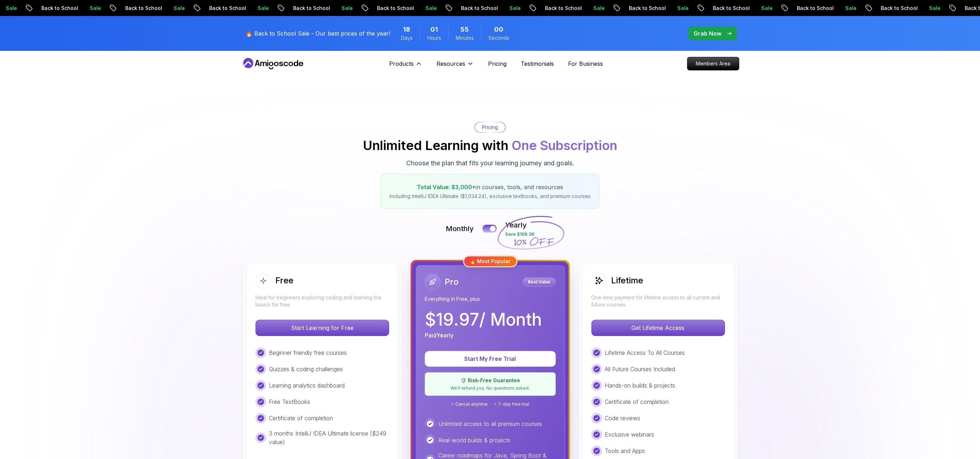 The image size is (980, 459). What do you see at coordinates (708, 33) in the screenshot?
I see `p: Grab Now` at bounding box center [708, 33].